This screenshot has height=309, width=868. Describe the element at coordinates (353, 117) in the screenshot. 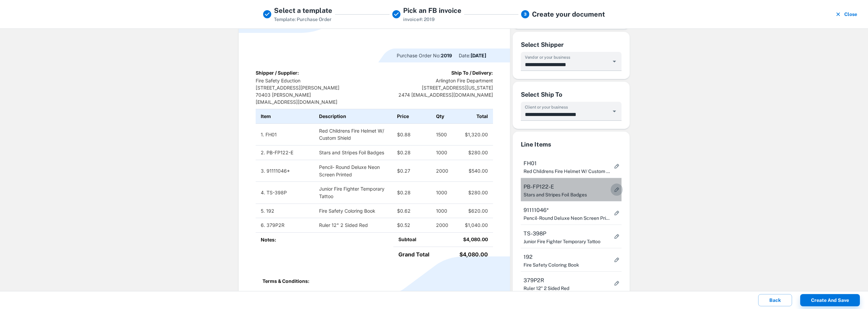

I see `th: Description` at that location.